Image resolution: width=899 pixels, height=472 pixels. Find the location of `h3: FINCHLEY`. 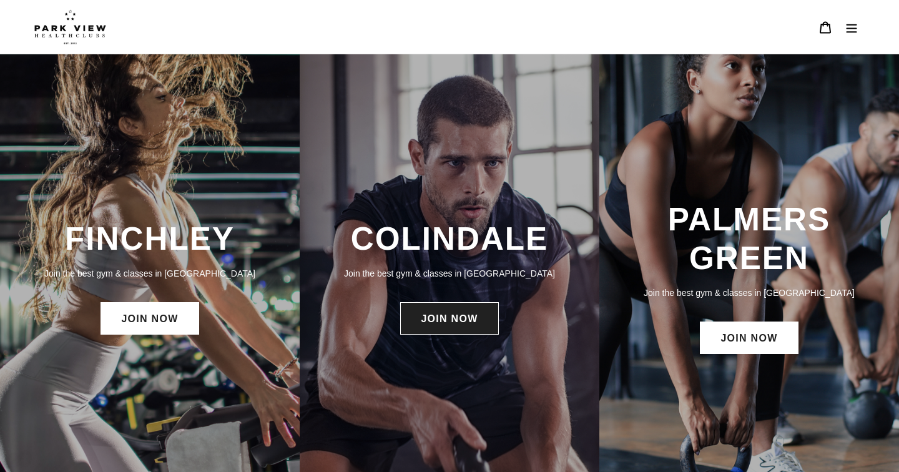

h3: FINCHLEY is located at coordinates (150, 238).